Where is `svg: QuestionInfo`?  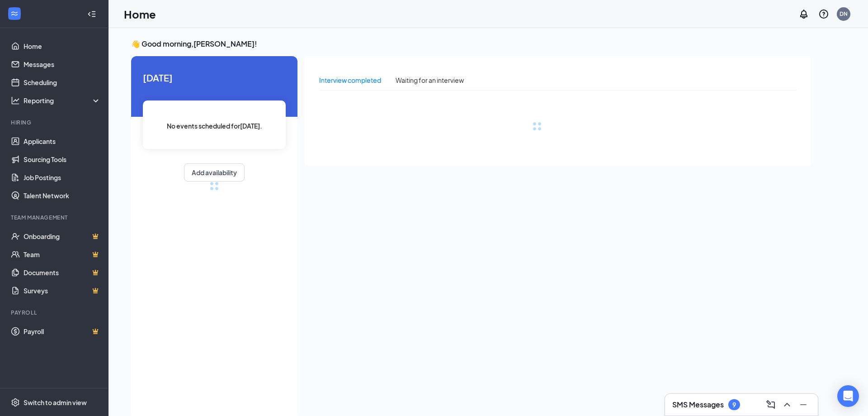
svg: QuestionInfo is located at coordinates (823, 14).